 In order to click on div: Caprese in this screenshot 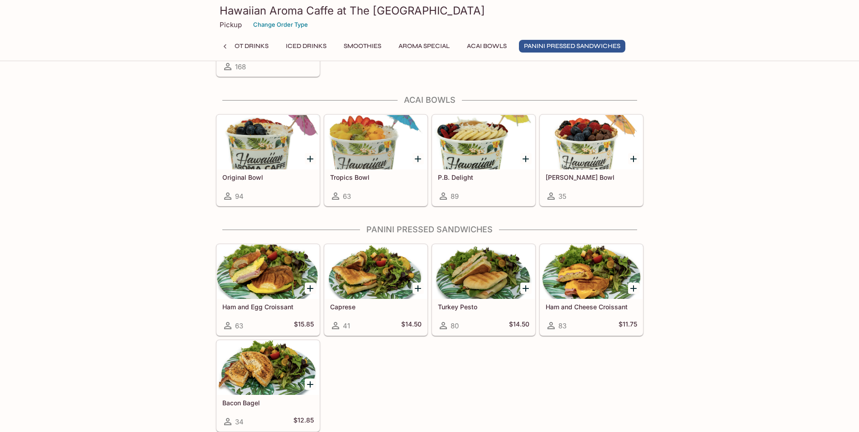, I will do `click(376, 272)`.